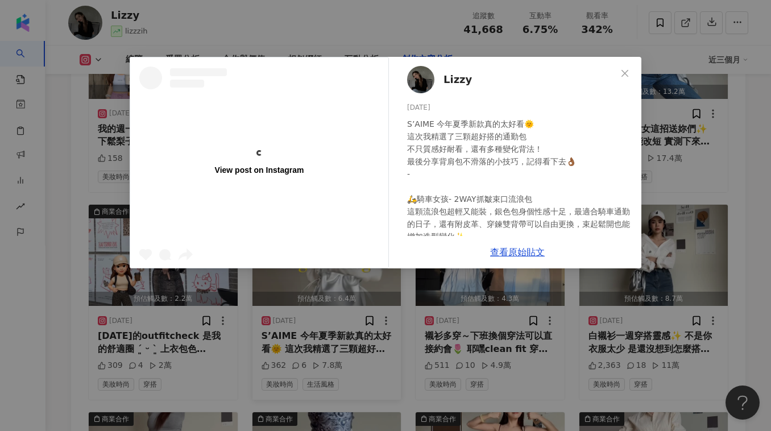 This screenshot has height=431, width=771. I want to click on div: S’AIME 今年夏季新款真的太好看🌞 這次我精選了三顆超好搭的通勤包 不只質感好耐看，還有多種變化背法！ 最後分享背肩包不滑落的小技巧，記得看下去👌🏾 - 🛵騎車女孩- 2WAY抓皺束口流浪包..., so click(520, 255).